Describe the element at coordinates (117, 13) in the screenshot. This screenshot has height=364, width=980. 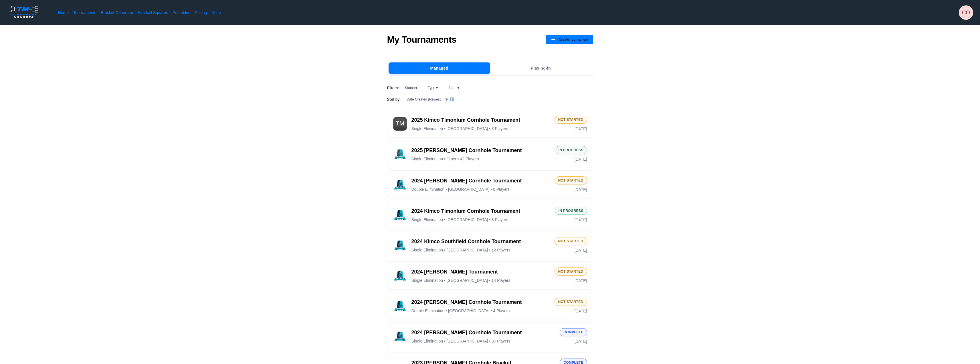
I see `a: Bracket Generator` at that location.